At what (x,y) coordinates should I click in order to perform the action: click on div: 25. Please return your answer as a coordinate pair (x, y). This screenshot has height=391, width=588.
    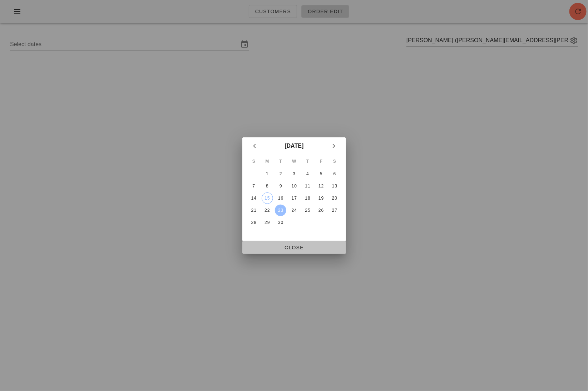
    Looking at the image, I should click on (308, 210).